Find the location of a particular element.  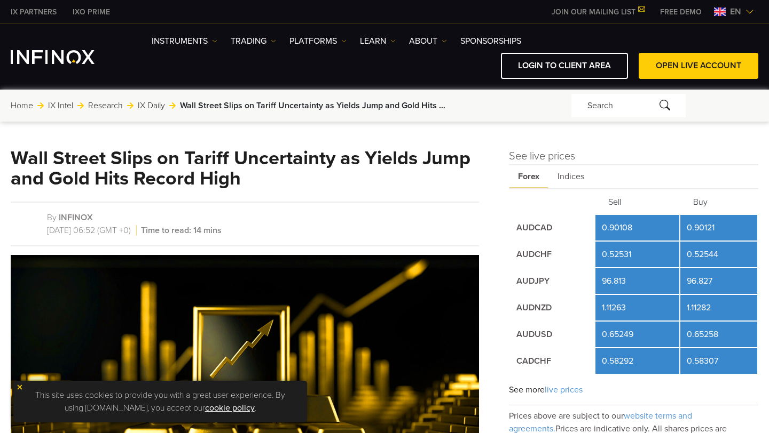

th: Buy is located at coordinates (719, 202).